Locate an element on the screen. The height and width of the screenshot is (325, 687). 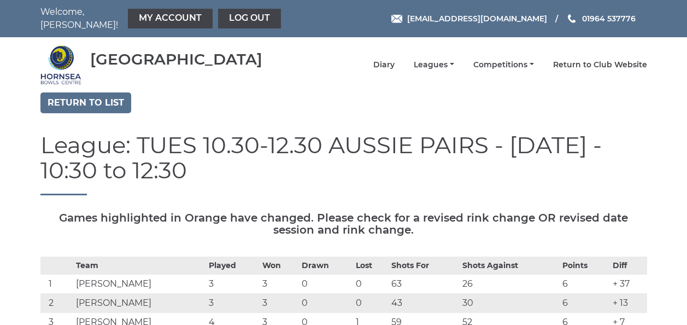
td: 26 is located at coordinates (510, 284).